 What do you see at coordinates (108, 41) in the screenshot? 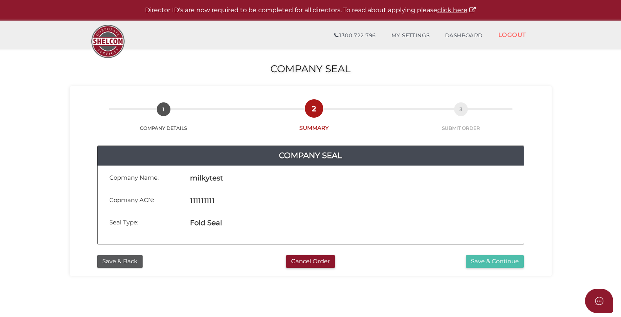
I see `img: Logo` at bounding box center [108, 41].